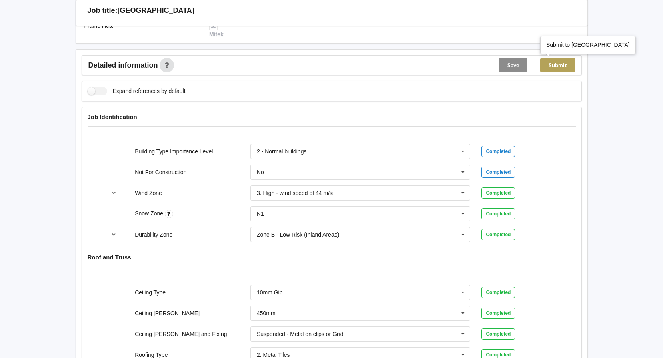 This screenshot has height=358, width=663. I want to click on div: No, so click(260, 172).